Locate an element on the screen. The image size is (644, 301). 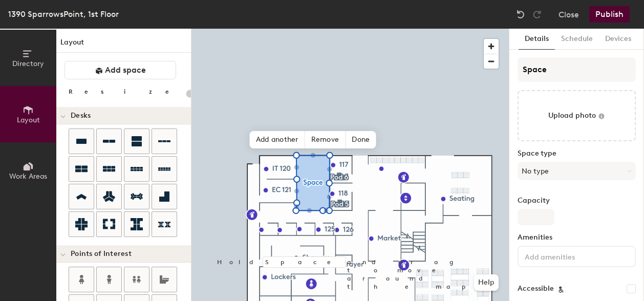
span: Directory is located at coordinates (28, 63).